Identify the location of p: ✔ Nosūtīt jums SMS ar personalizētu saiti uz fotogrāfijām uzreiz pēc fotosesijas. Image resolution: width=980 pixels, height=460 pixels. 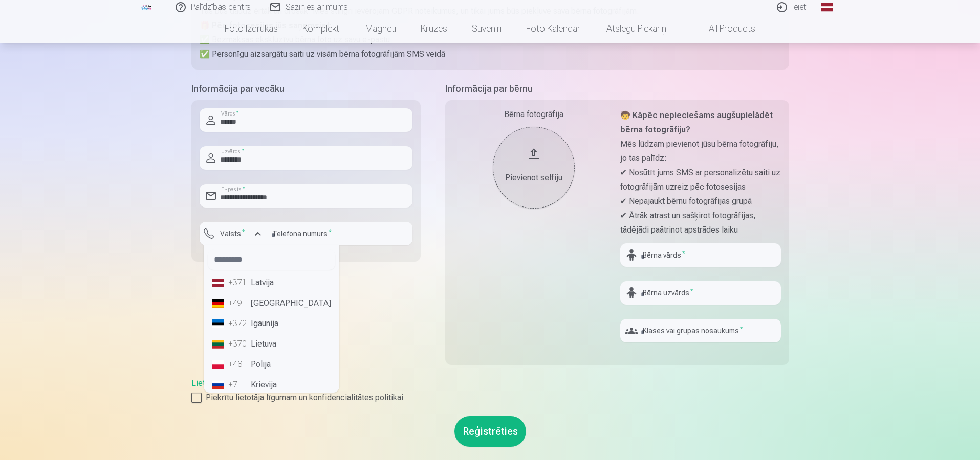
(700, 180).